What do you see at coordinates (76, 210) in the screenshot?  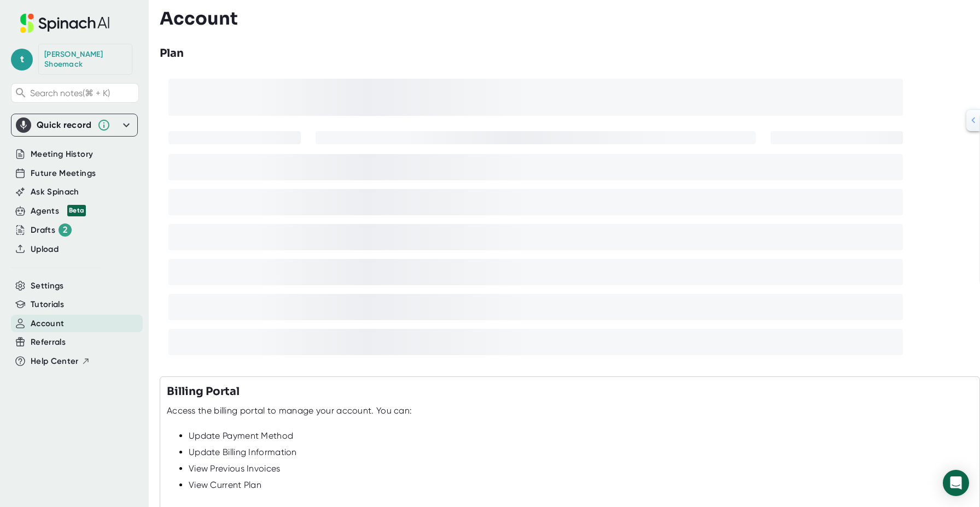 I see `div: Beta` at bounding box center [76, 210].